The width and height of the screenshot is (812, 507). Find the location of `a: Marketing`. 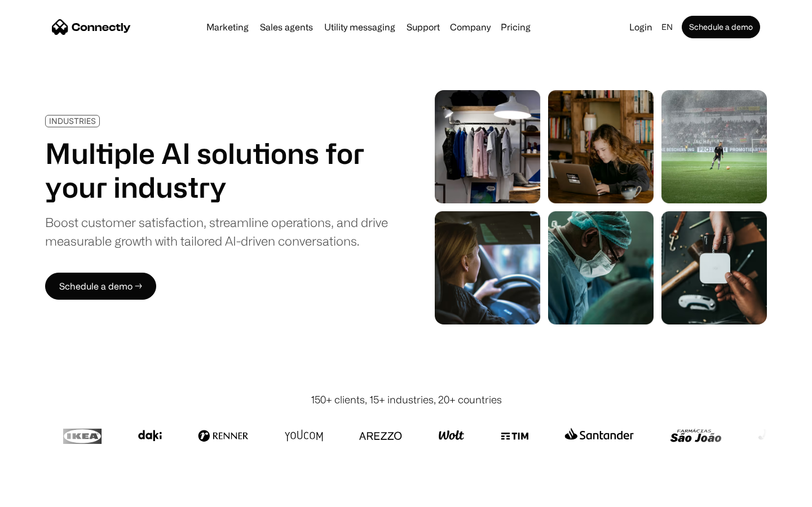

a: Marketing is located at coordinates (227, 27).